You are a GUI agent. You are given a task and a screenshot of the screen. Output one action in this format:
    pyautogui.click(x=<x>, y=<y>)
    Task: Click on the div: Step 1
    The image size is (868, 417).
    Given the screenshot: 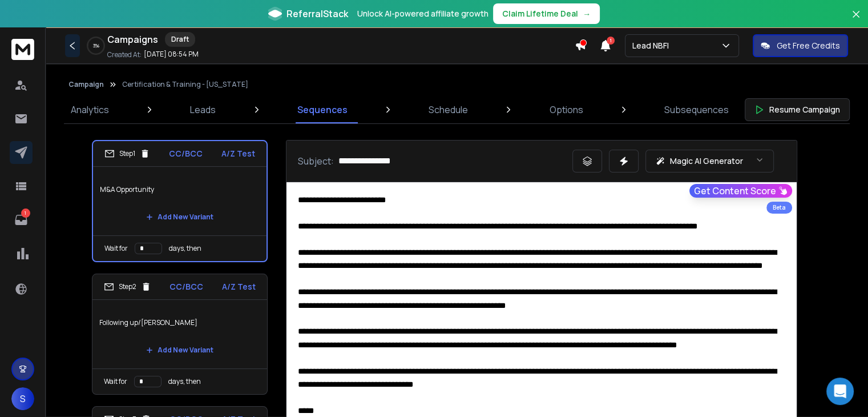 What is the action you would take?
    pyautogui.click(x=127, y=154)
    